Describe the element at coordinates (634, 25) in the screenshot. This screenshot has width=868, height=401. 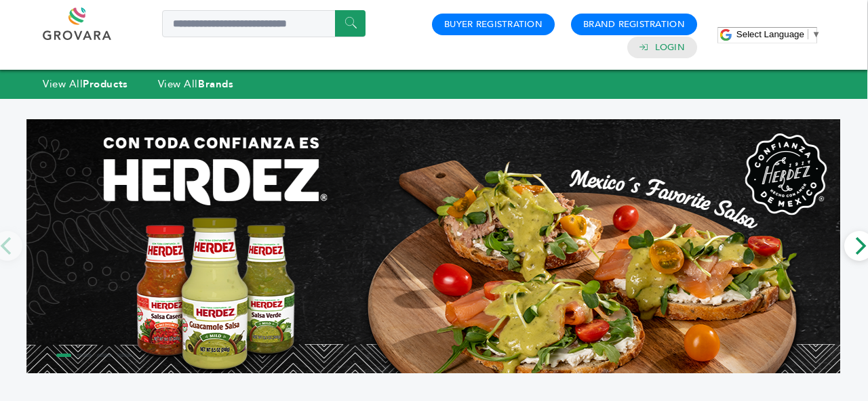
I see `a: Brand Registration` at that location.